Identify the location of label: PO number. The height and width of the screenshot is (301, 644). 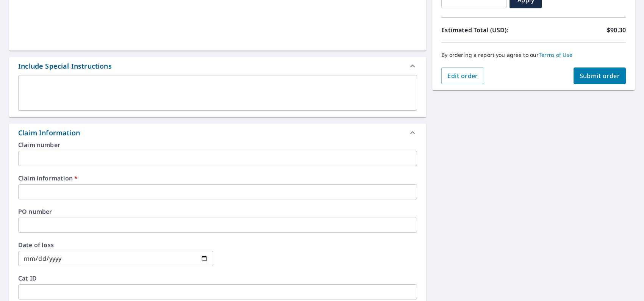
(217, 212).